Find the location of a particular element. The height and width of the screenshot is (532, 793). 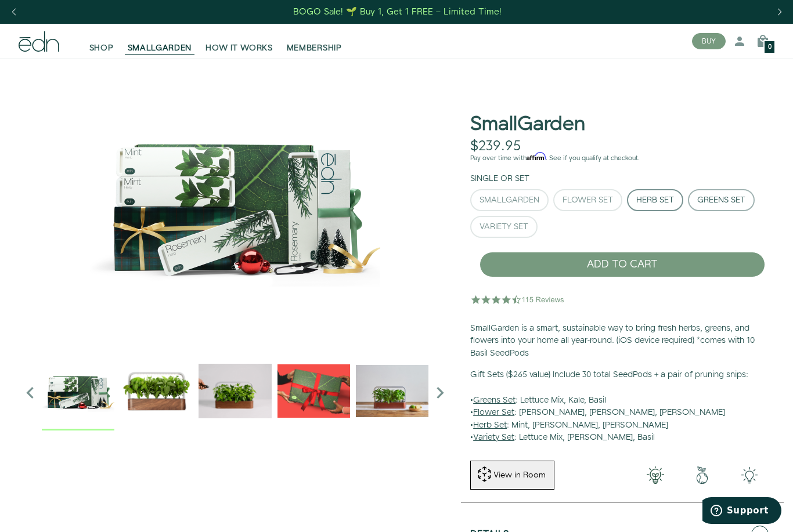

span: Support is located at coordinates (45, 13).